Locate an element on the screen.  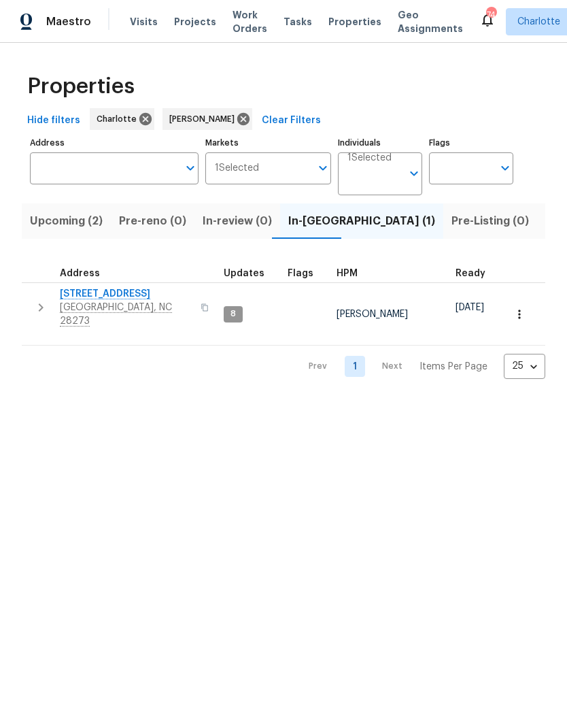
span: Updates is located at coordinates (244, 274).